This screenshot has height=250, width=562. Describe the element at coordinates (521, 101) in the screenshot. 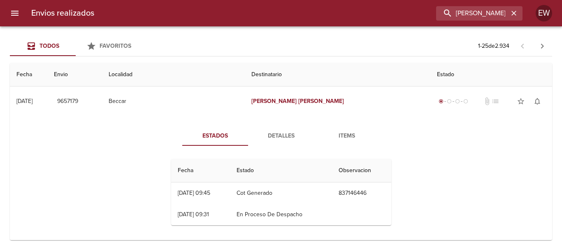

I see `button: Agregar a favoritos` at that location.